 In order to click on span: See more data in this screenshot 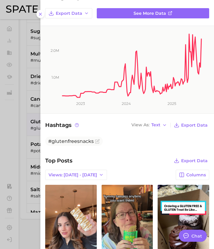, I will do `click(150, 13)`.